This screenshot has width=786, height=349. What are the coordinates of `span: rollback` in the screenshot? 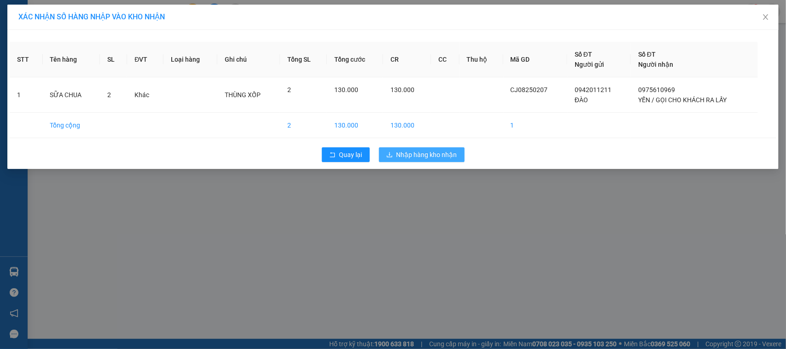 It's located at (333, 155).